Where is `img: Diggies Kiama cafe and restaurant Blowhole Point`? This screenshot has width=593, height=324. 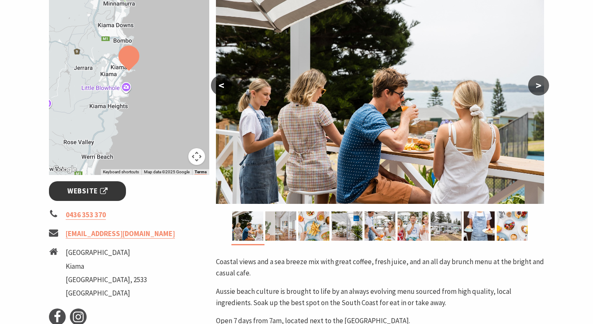
img: Diggies Kiama cafe and restaurant Blowhole Point is located at coordinates (248, 226).